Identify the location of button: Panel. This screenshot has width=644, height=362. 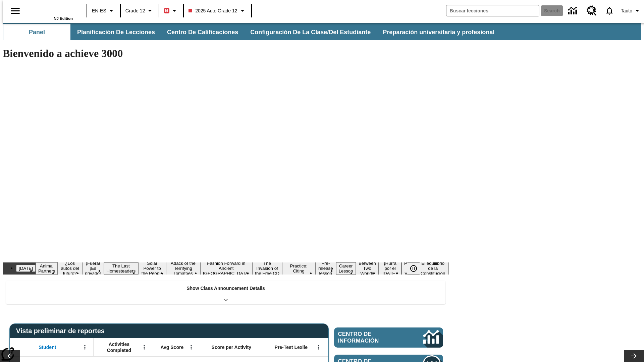
(37, 32).